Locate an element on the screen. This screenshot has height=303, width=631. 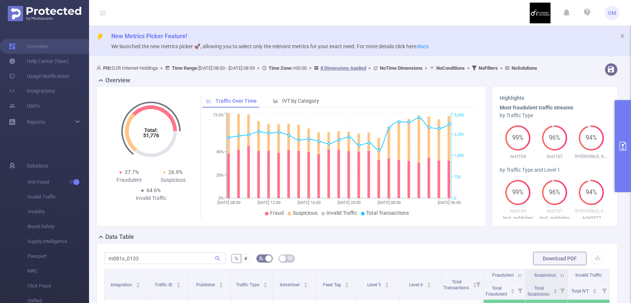
span: Advertiser is located at coordinates (290, 285).